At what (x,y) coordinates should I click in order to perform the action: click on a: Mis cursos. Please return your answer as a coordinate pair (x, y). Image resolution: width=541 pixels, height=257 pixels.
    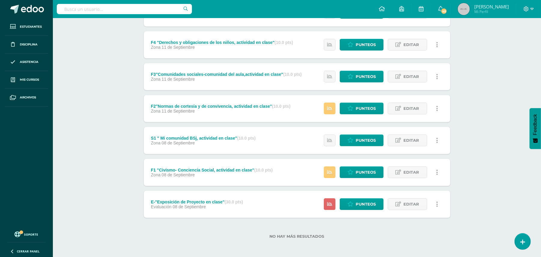
    Looking at the image, I should click on (26, 80).